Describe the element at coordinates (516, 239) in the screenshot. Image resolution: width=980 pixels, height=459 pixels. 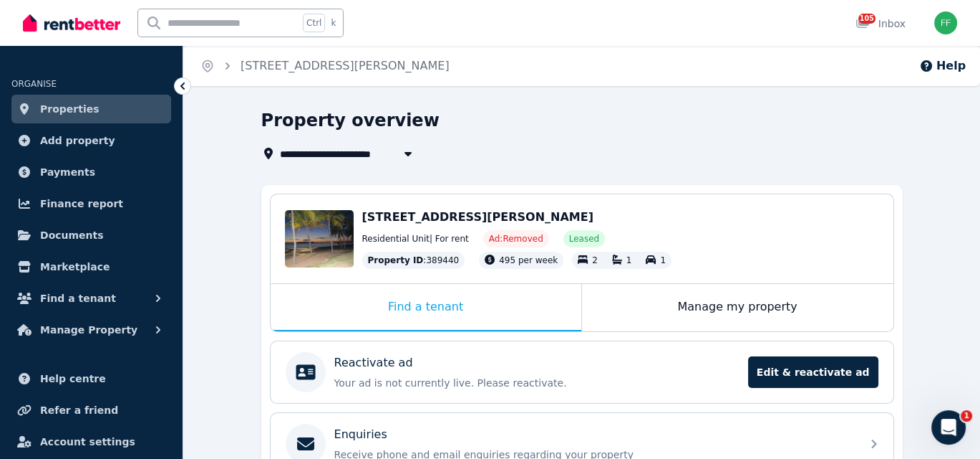
I see `span: Ad: Removed` at that location.